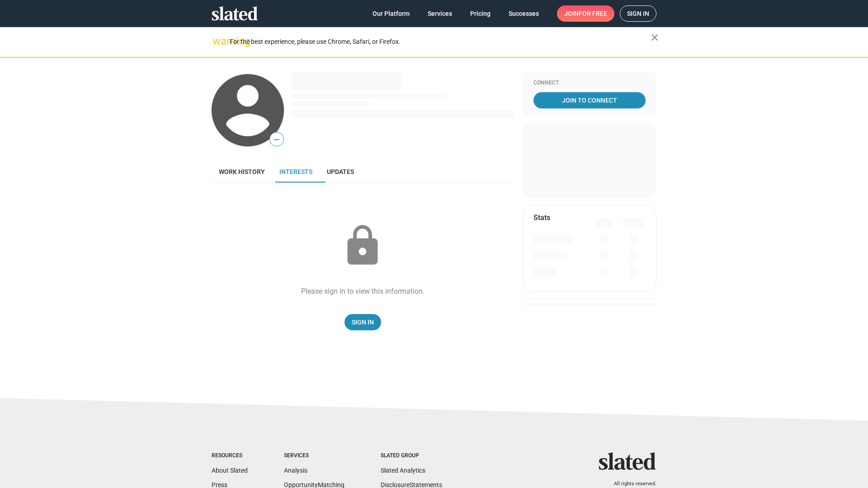  Describe the element at coordinates (362, 291) in the screenshot. I see `div: Please sign in to view this information.` at that location.